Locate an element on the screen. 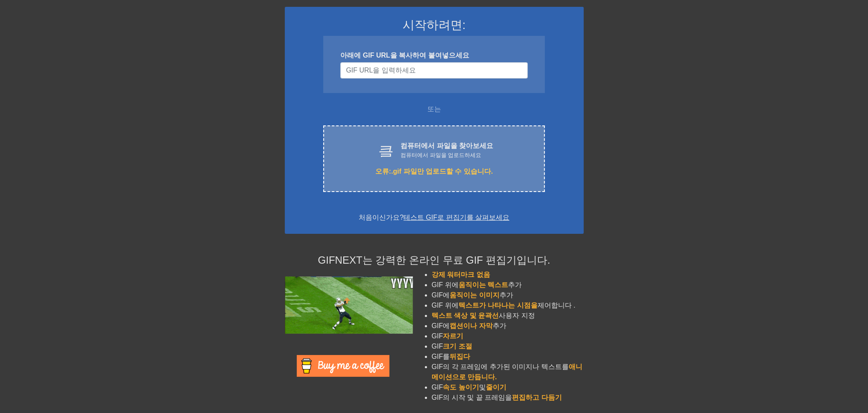 The image size is (868, 413). font: 처음이신가요? is located at coordinates (381, 217).